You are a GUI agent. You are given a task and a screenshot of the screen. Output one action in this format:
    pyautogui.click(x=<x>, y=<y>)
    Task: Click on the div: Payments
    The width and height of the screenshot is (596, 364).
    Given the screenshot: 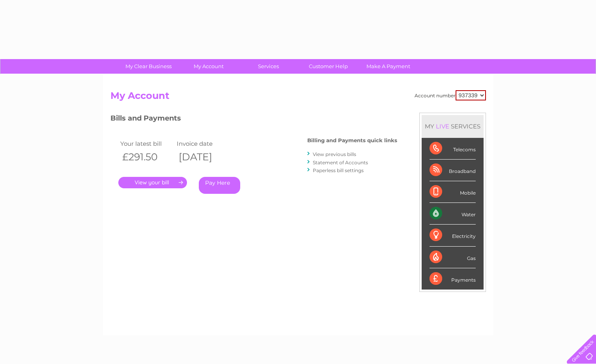 What is the action you would take?
    pyautogui.click(x=453, y=279)
    